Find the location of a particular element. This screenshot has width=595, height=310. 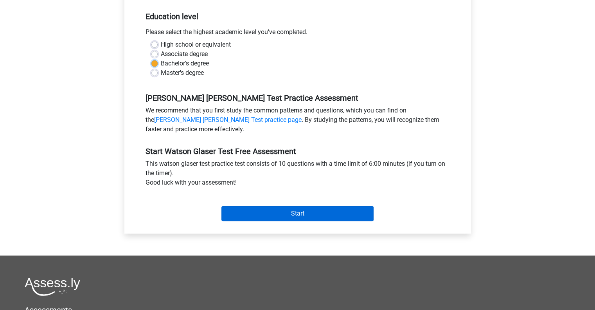

h5: Start Watson Glaser Test Free Assessment is located at coordinates (298, 151).